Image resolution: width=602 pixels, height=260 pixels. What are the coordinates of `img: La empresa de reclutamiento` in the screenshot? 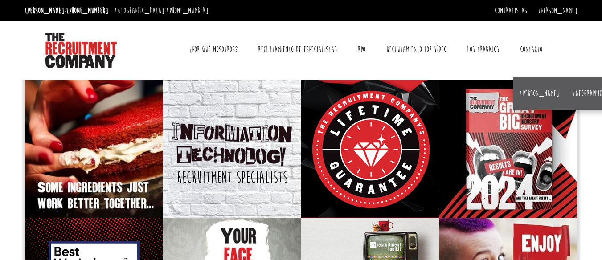 It's located at (81, 50).